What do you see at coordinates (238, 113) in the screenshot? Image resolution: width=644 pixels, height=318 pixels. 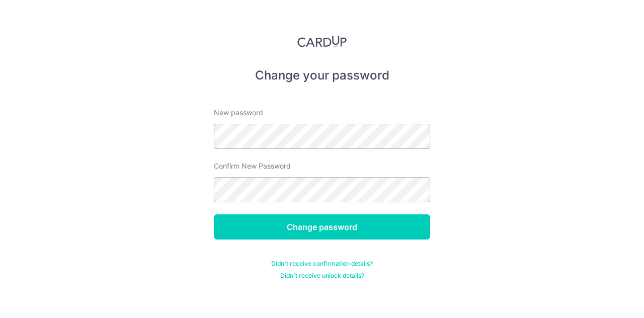 I see `label: New password` at bounding box center [238, 113].